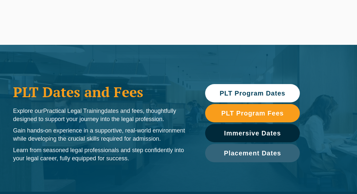  Describe the element at coordinates (103, 154) in the screenshot. I see `p: Learn from seasoned legal professionals and step confidently into your legal career, fully equipp...` at that location.